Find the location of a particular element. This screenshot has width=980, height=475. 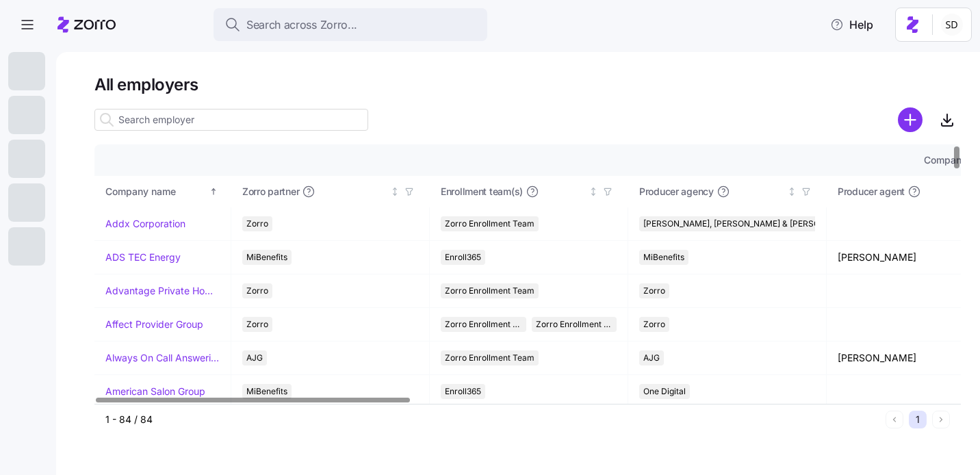

button: Help is located at coordinates (852, 25).